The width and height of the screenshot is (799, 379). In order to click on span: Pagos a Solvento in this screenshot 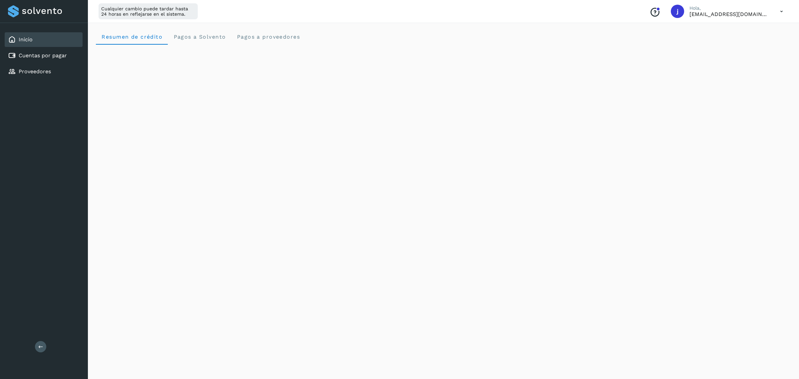, I will do `click(199, 37)`.